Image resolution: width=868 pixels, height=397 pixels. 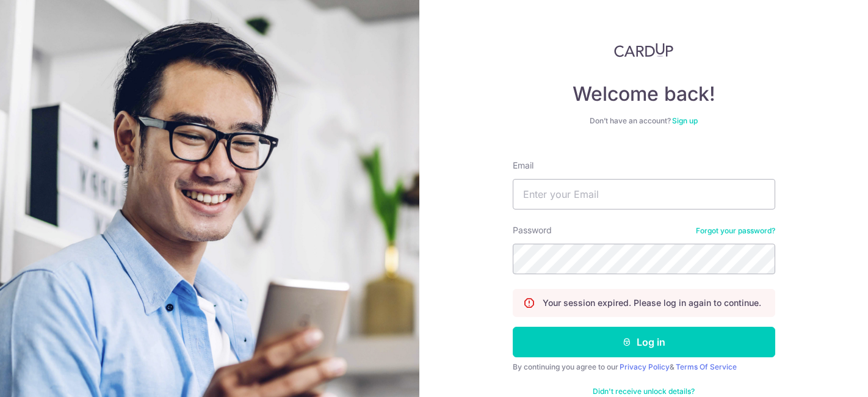 What do you see at coordinates (645, 366) in the screenshot?
I see `a: Privacy Policy` at bounding box center [645, 366].